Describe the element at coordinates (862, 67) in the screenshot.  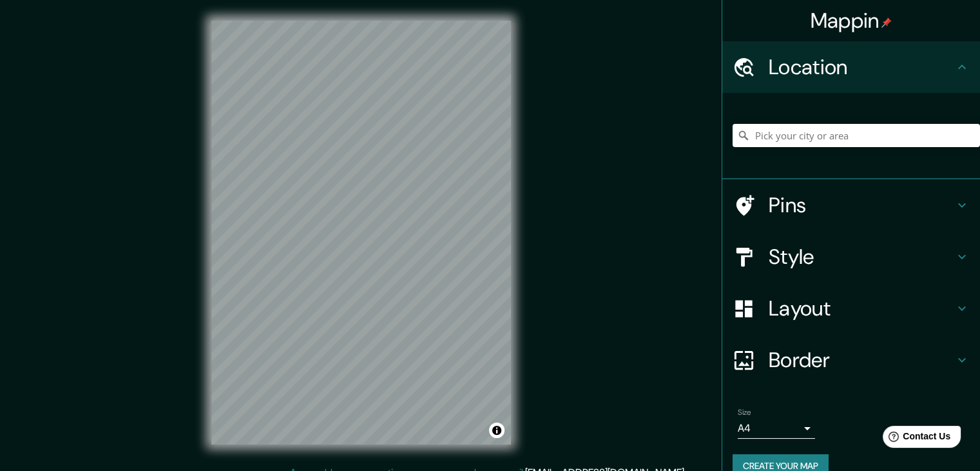
I see `h4: Location` at that location.